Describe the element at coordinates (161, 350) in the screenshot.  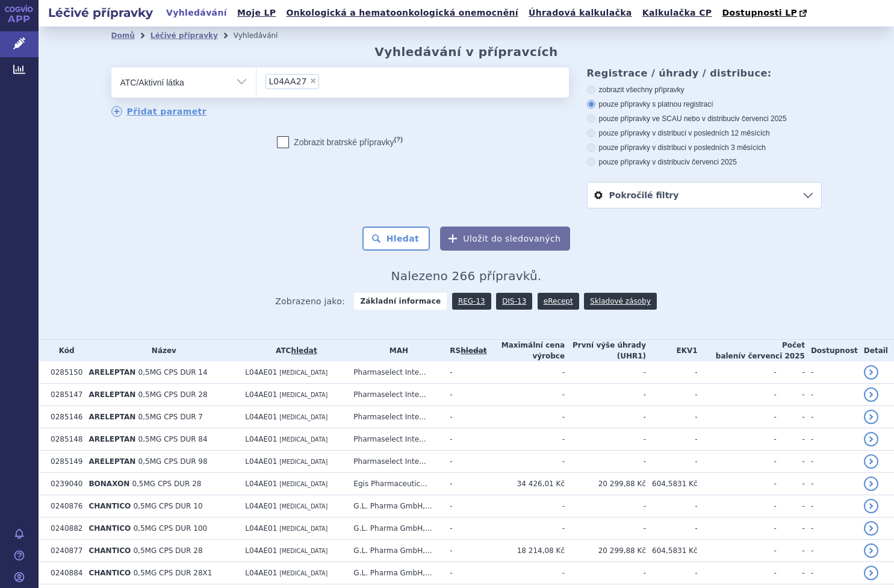
I see `th: Název` at that location.